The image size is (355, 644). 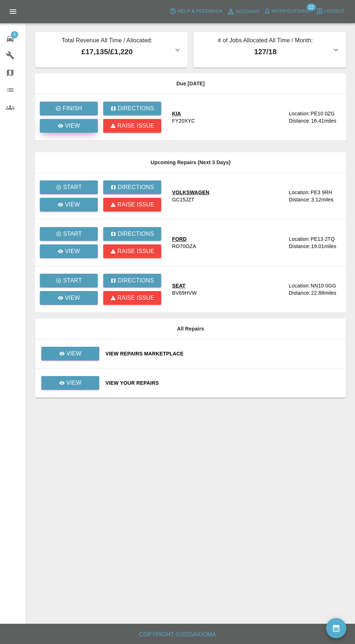 What do you see at coordinates (334, 11) in the screenshot?
I see `span: Logout` at bounding box center [334, 11].